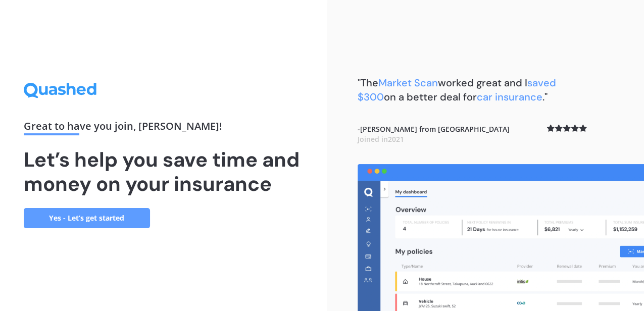 Image resolution: width=644 pixels, height=311 pixels. What do you see at coordinates (164, 172) in the screenshot?
I see `h1: Let’s help you save time and money on your insurance` at bounding box center [164, 172].